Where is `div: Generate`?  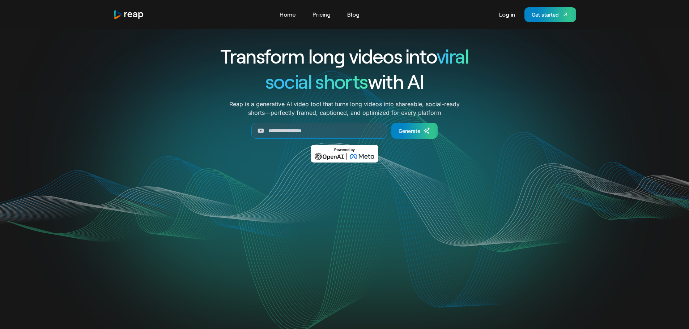
div: Generate is located at coordinates (409, 131).